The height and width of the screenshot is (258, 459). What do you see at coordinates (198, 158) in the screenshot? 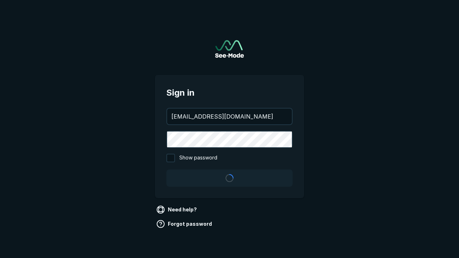
I see `span: Show password` at bounding box center [198, 158].